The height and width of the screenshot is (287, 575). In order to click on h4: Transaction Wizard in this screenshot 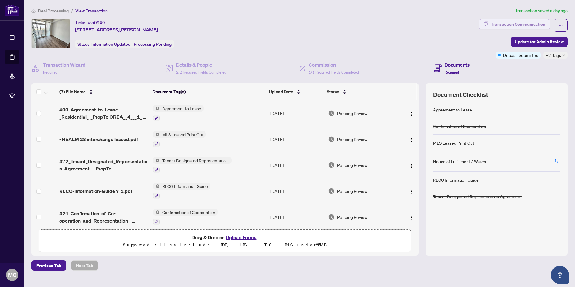, I will do `click(64, 65)`.